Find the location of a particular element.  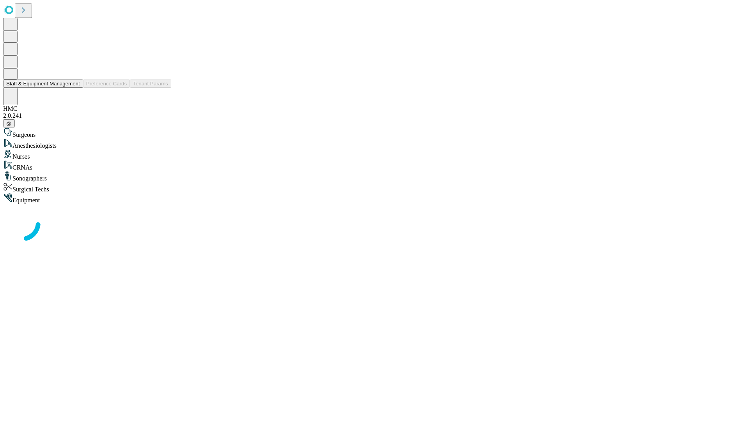

div: Nurses is located at coordinates (374, 155).